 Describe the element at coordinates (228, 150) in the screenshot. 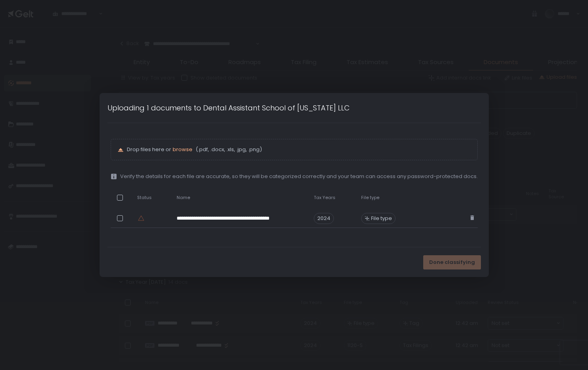

I see `span: (.pdf, .docx, .xls, .jpg, .png)` at that location.